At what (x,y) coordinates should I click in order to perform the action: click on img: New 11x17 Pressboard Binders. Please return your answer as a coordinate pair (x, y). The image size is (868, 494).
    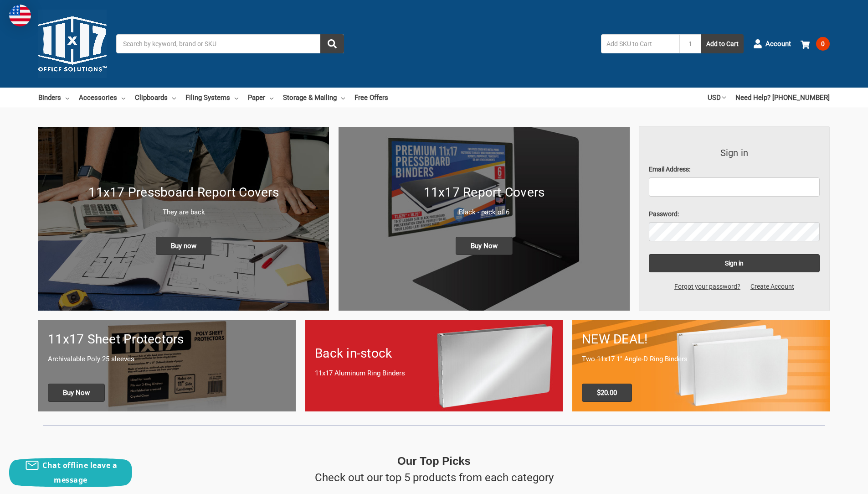
    Looking at the image, I should click on (184, 218).